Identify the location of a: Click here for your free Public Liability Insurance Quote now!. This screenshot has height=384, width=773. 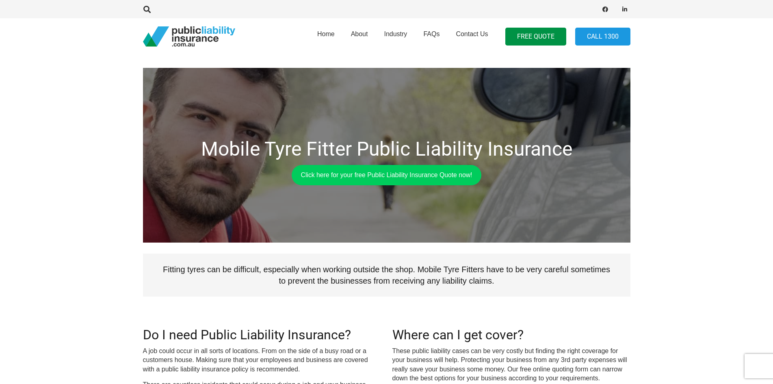
(387, 175).